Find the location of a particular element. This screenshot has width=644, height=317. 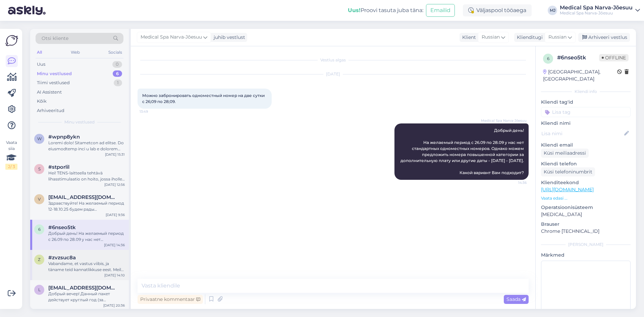

div: Добрый вечер! Данный пакет действует круглый год (за исключение нескольких периодов). В октябре п... is located at coordinates (87, 297).